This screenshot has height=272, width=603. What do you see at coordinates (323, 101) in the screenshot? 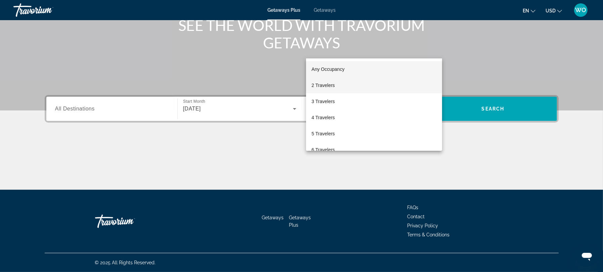
I see `span: 3 Travelers` at bounding box center [323, 101].